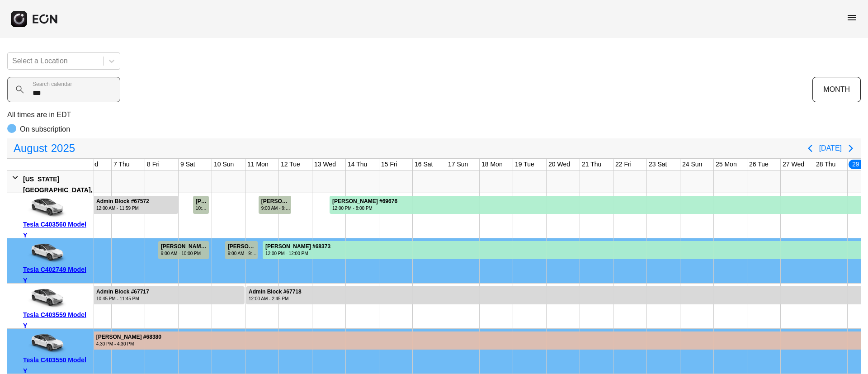 Image resolution: width=868 pixels, height=374 pixels. I want to click on span: menu, so click(852, 18).